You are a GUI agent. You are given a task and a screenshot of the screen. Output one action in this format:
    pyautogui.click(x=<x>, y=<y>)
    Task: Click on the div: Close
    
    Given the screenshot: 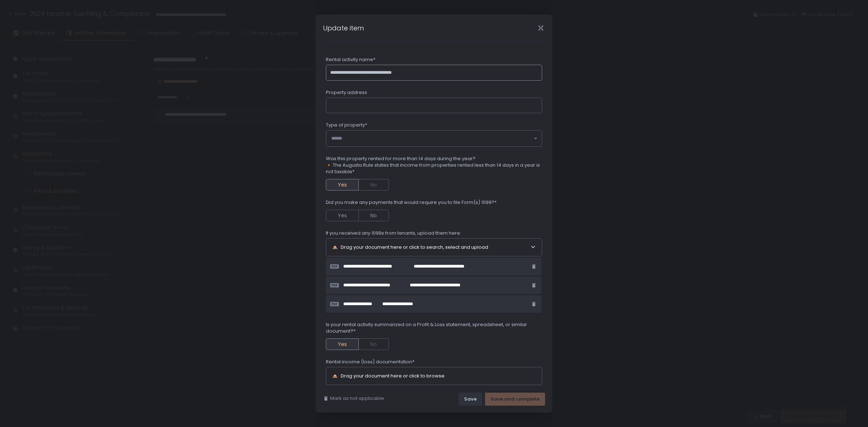 What is the action you would take?
    pyautogui.click(x=541, y=28)
    